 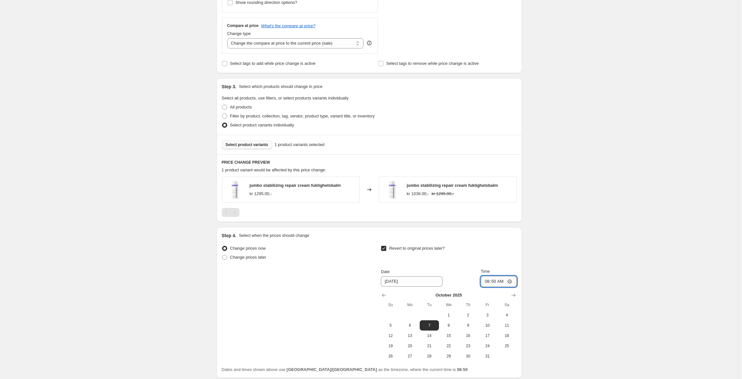 What do you see at coordinates (274, 236) in the screenshot?
I see `p: Select when the prices should change` at bounding box center [274, 236].